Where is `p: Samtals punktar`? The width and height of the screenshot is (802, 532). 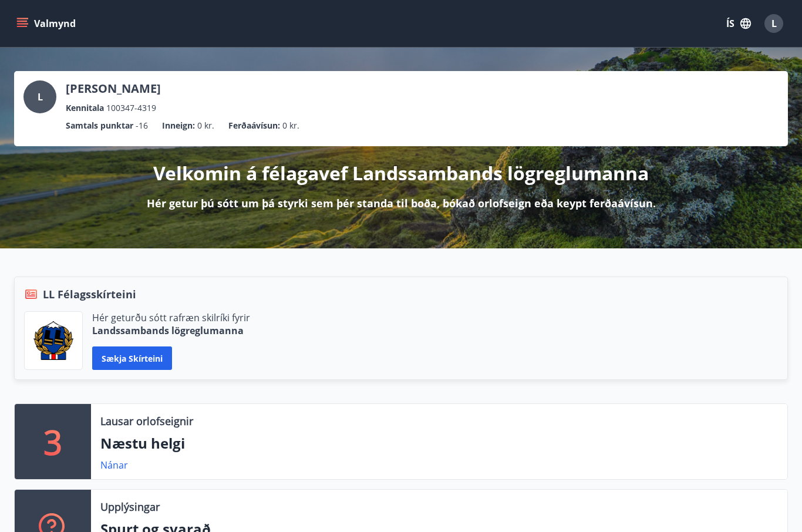
p: Samtals punktar is located at coordinates (99, 126).